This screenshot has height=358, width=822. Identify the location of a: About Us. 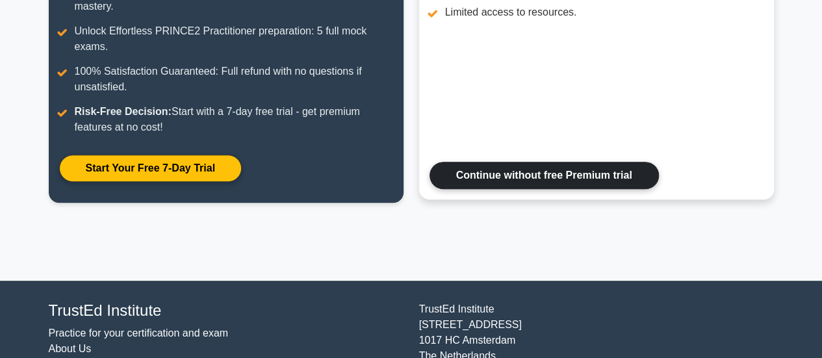
(70, 348).